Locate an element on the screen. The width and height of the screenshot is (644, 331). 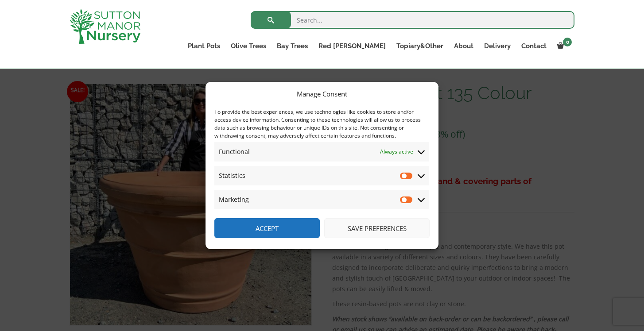
button: Save preferences is located at coordinates (377, 228).